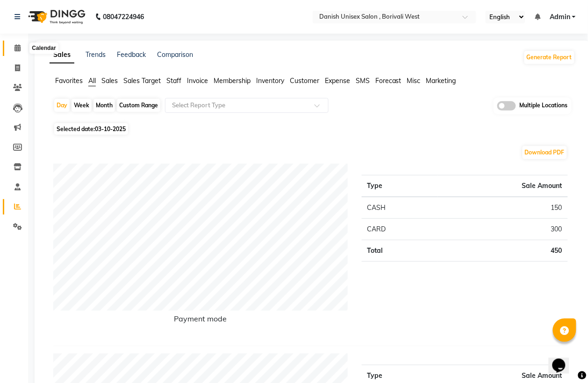  Describe the element at coordinates (62, 105) in the screenshot. I see `div: Day` at that location.